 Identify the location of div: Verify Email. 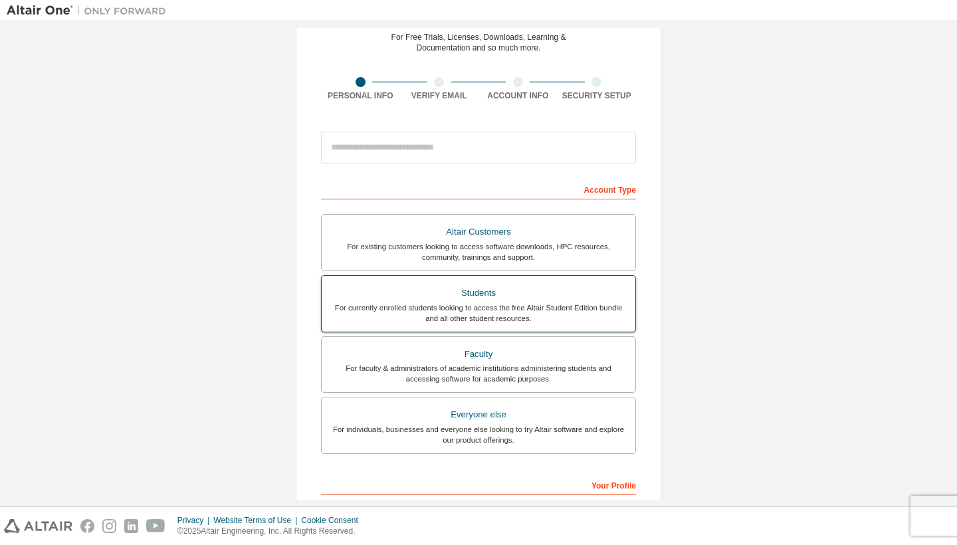
(439, 96).